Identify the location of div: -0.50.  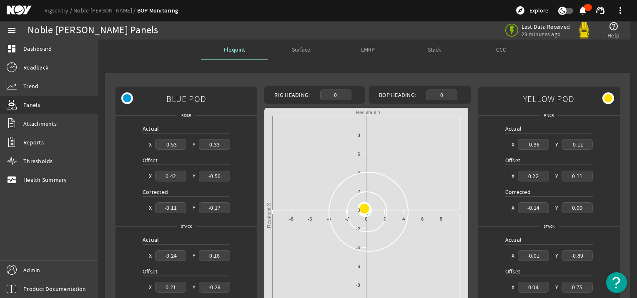
(214, 176).